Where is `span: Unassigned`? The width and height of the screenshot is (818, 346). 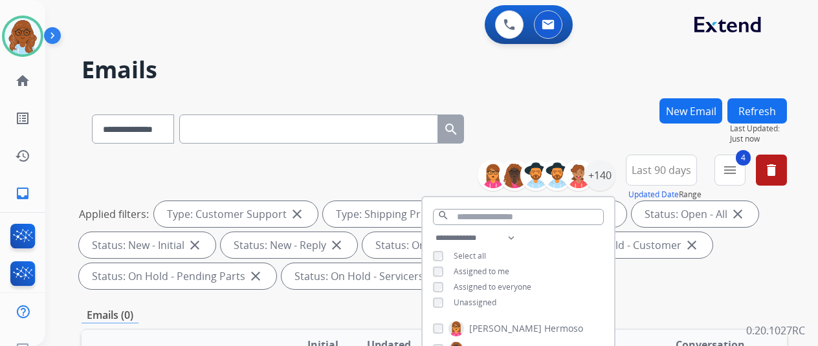
span: Unassigned is located at coordinates (475, 302).